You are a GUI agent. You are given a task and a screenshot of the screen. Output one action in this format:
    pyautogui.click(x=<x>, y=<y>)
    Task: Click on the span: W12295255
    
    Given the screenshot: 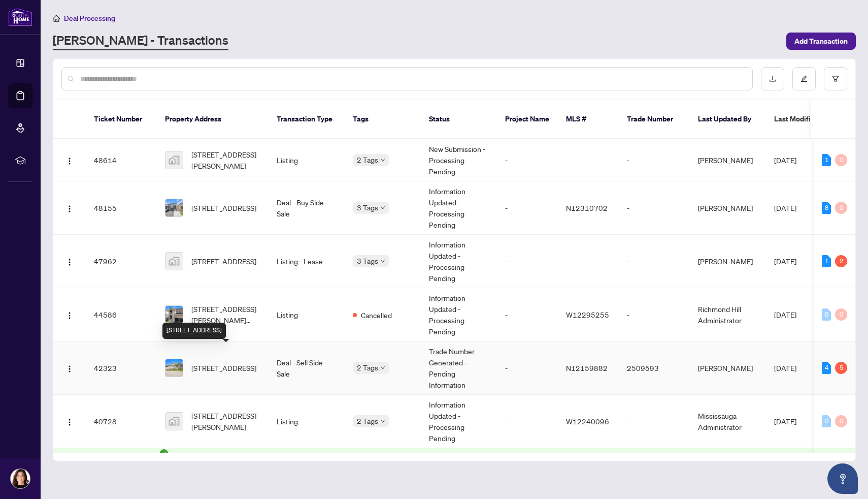 What is the action you would take?
    pyautogui.click(x=587, y=314)
    